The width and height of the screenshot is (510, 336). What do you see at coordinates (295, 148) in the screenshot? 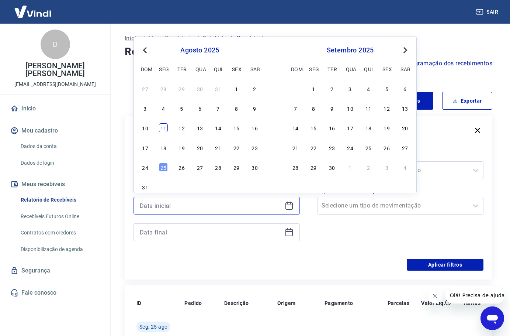
I see `div: Choose domingo, 21 de setembro de 2025` at bounding box center [295, 148].